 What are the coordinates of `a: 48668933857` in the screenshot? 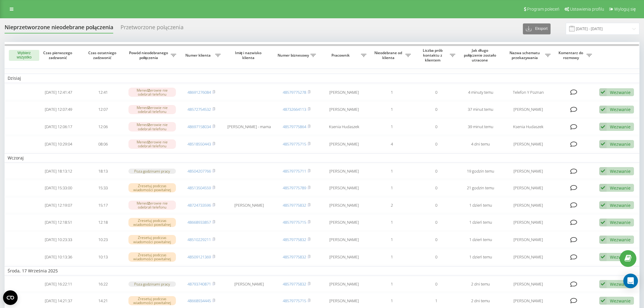 It's located at (199, 222).